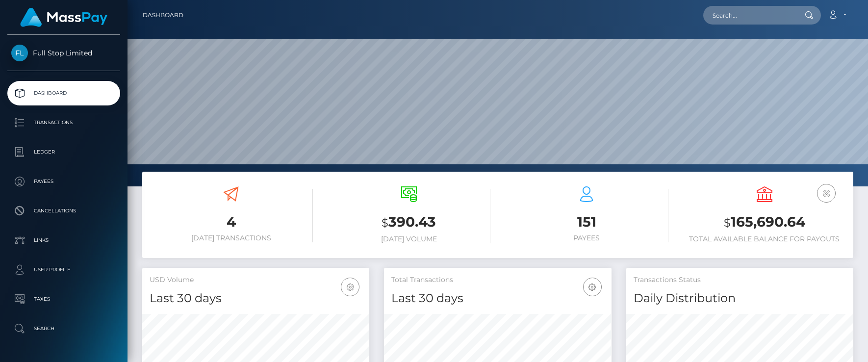  I want to click on p: Cancellations, so click(64, 211).